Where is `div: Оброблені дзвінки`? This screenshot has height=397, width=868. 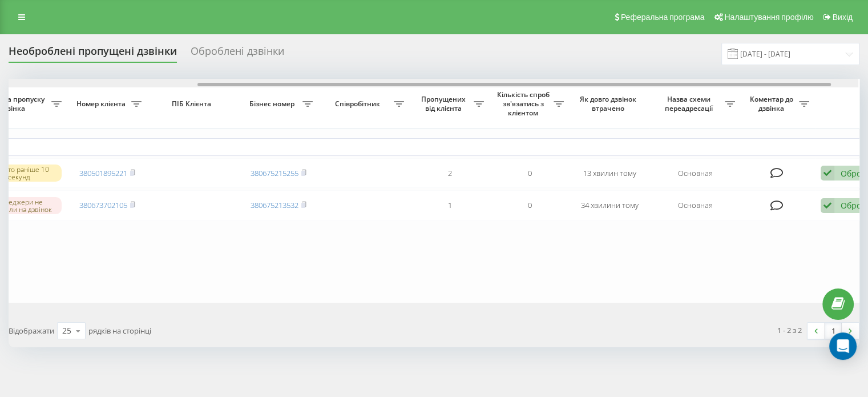 div: Оброблені дзвінки is located at coordinates (238, 54).